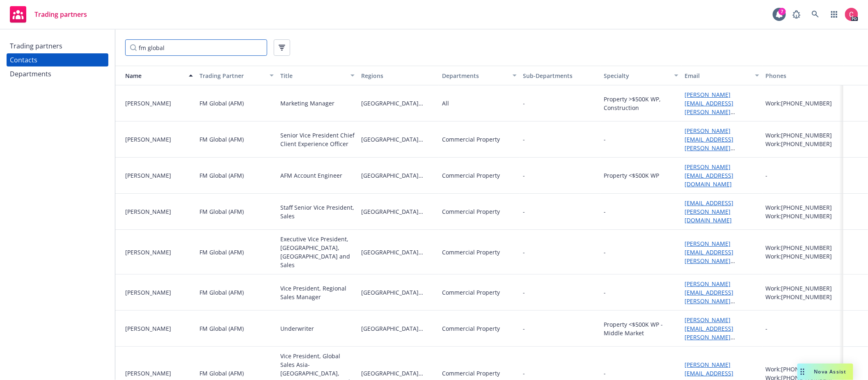  What do you see at coordinates (560, 76) in the screenshot?
I see `div: Sub-Departments` at bounding box center [560, 76].